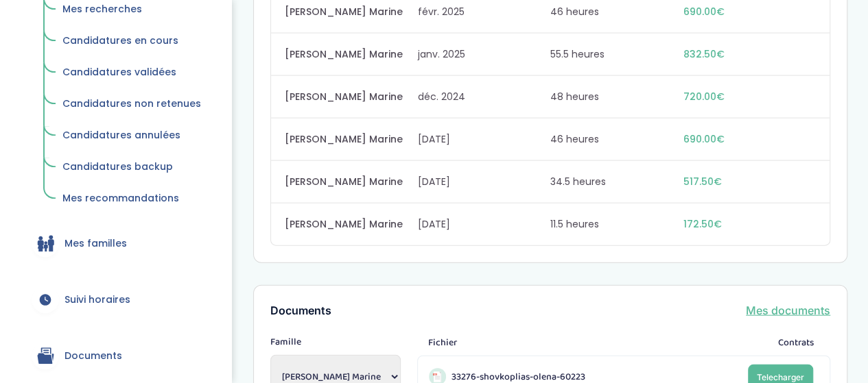 Image resolution: width=868 pixels, height=383 pixels. What do you see at coordinates (132, 104) in the screenshot?
I see `span: Candidatures non retenues` at bounding box center [132, 104].